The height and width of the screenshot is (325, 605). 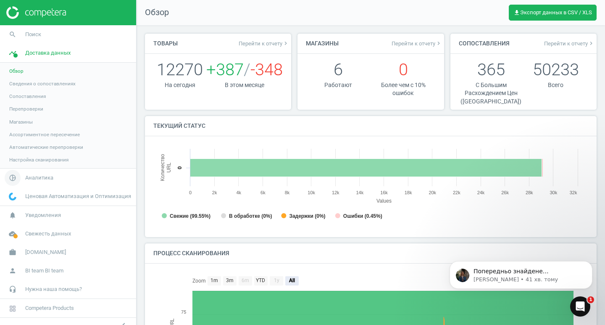 What do you see at coordinates (556, 85) in the screenshot?
I see `p: Всего` at bounding box center [556, 85].